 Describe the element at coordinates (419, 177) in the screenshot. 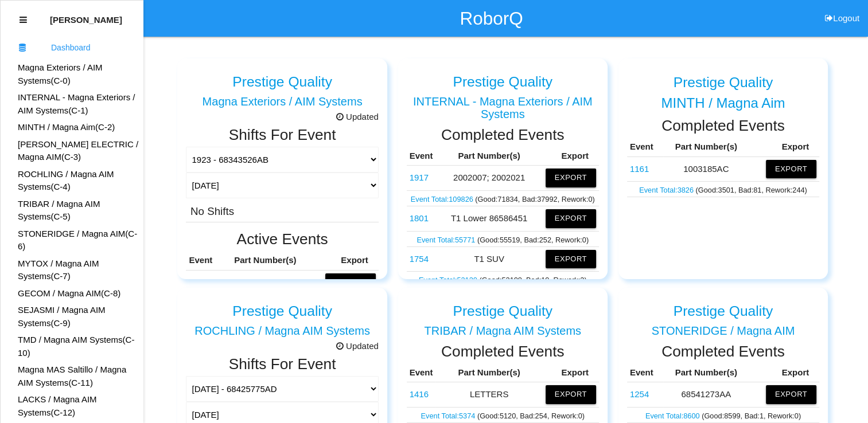

I see `a: 1917` at that location.